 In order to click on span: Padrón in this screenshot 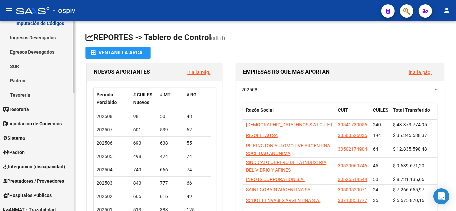, I will do `click(14, 152)`.